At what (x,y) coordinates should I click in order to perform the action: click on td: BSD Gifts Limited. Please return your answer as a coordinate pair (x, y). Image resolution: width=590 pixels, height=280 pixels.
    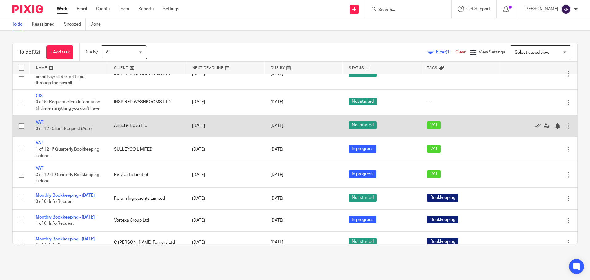
    Looking at the image, I should click on (147, 175).